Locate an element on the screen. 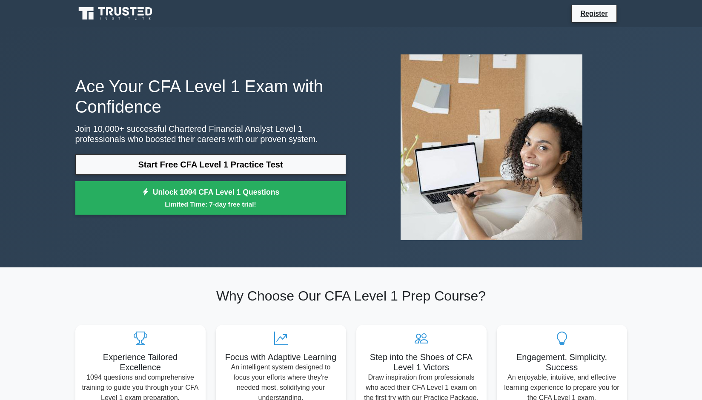  a: Register is located at coordinates (594, 13).